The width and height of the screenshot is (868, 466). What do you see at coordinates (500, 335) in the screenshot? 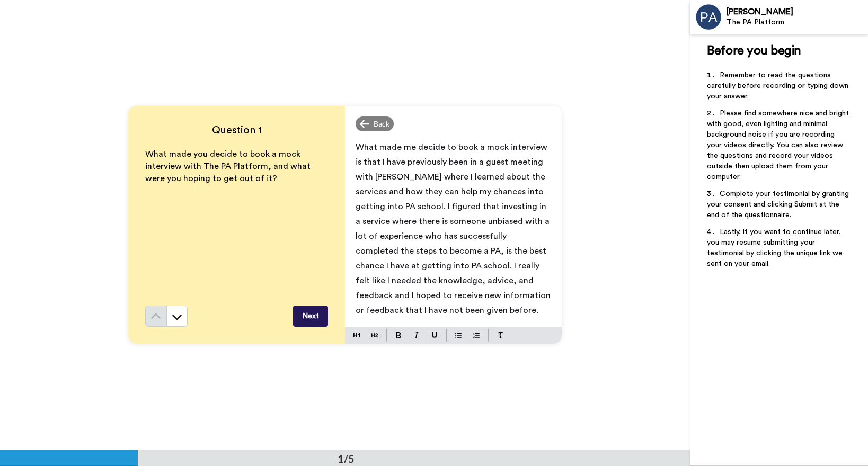
I see `img: clear-format.svg` at bounding box center [500, 335].